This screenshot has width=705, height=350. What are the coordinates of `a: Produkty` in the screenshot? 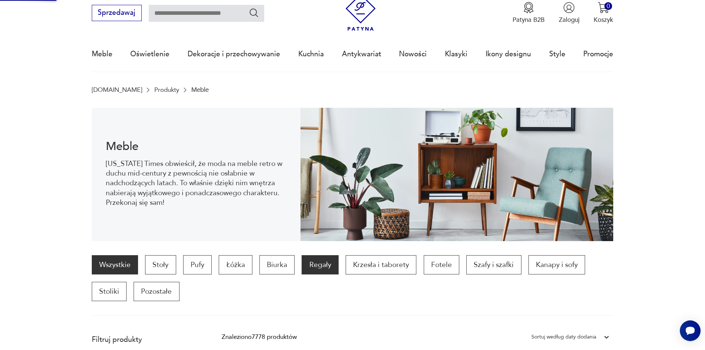 It's located at (166, 90).